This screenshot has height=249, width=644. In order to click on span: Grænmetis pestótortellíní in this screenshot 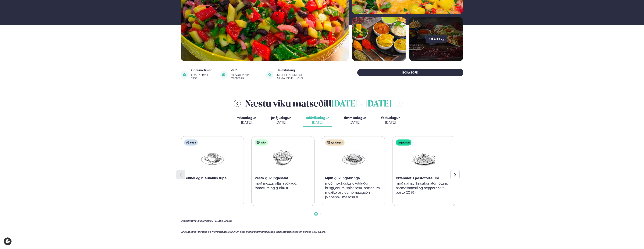, I will do `click(417, 178)`.